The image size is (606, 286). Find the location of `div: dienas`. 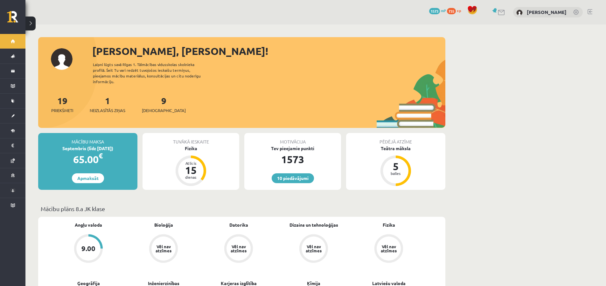

div: dienas is located at coordinates (191, 177).